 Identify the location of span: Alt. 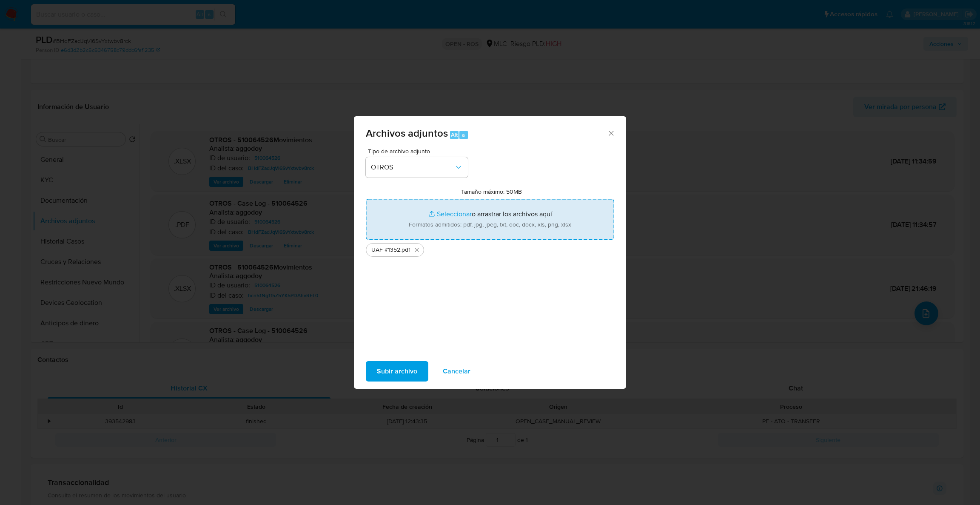
(455, 135).